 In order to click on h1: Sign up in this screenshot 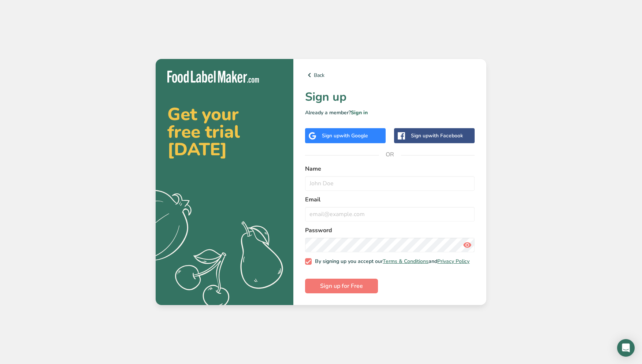, I will do `click(390, 97)`.